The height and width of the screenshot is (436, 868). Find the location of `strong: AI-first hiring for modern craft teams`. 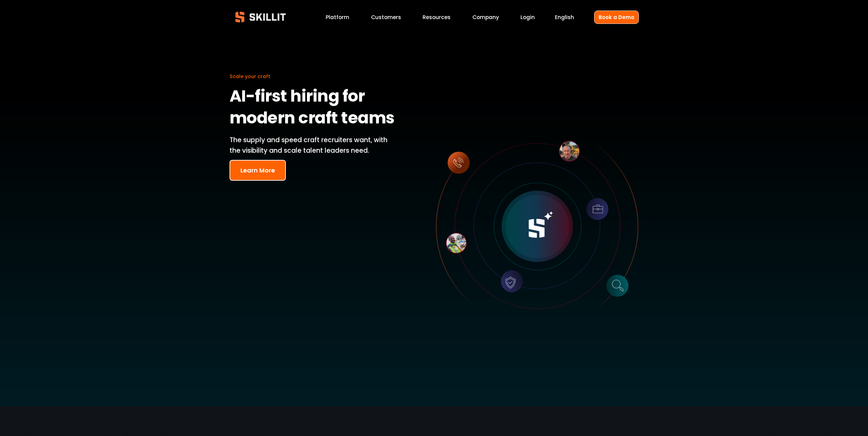

strong: AI-first hiring for modern craft teams is located at coordinates (312, 108).